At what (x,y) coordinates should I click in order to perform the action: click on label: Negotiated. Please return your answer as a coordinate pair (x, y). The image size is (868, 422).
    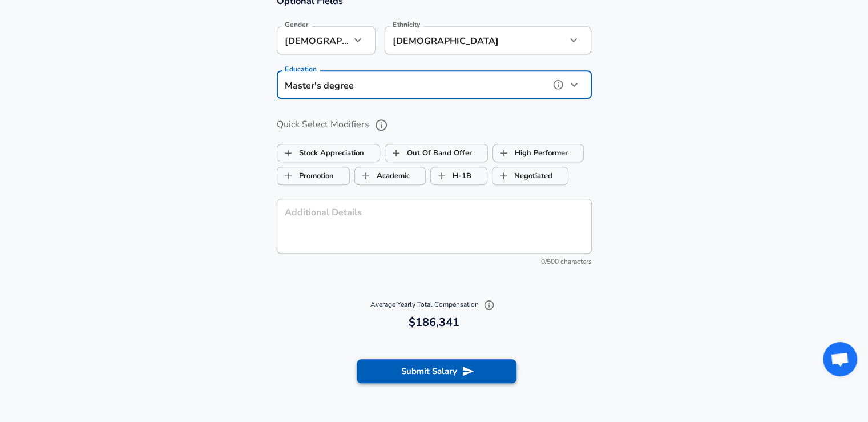
    Looking at the image, I should click on (522, 176).